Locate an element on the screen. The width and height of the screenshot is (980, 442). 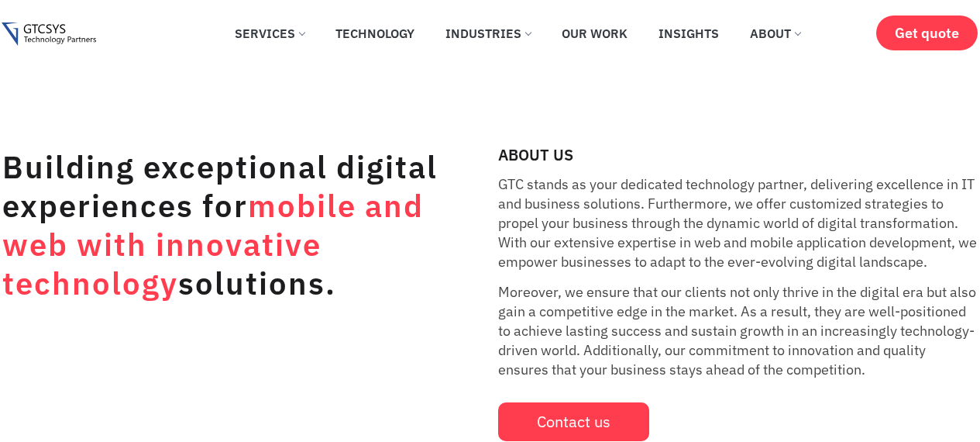
span: Get quote is located at coordinates (926, 32).